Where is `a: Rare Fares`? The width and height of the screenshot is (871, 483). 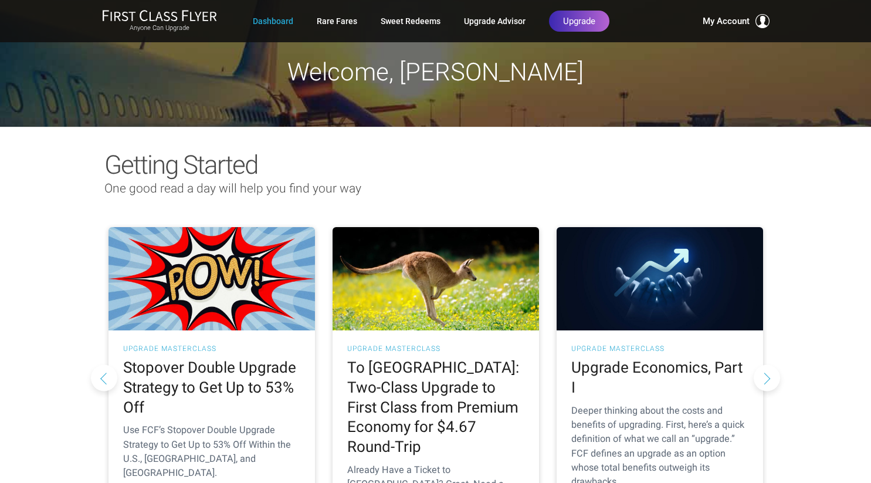 a: Rare Fares is located at coordinates (337, 21).